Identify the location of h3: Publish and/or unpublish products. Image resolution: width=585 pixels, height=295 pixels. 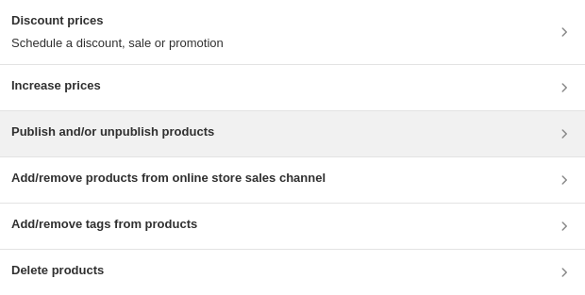
(112, 132).